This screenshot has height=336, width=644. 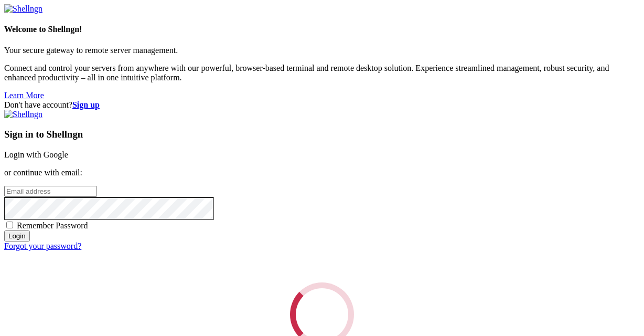 I want to click on input: Remember Password, so click(x=9, y=224).